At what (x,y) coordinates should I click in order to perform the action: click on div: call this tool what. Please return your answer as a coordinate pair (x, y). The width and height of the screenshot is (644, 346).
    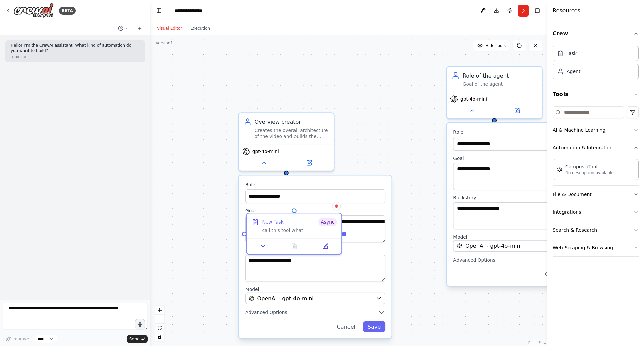
    Looking at the image, I should click on (300, 231).